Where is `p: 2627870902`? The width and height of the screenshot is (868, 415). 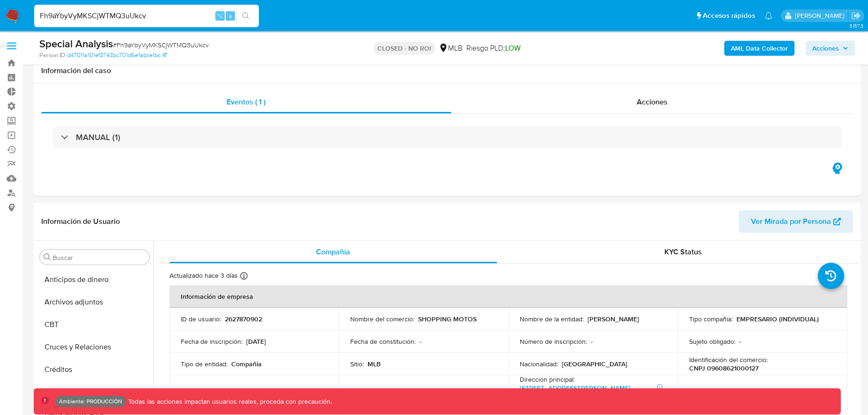
p: 2627870902 is located at coordinates (243, 319).